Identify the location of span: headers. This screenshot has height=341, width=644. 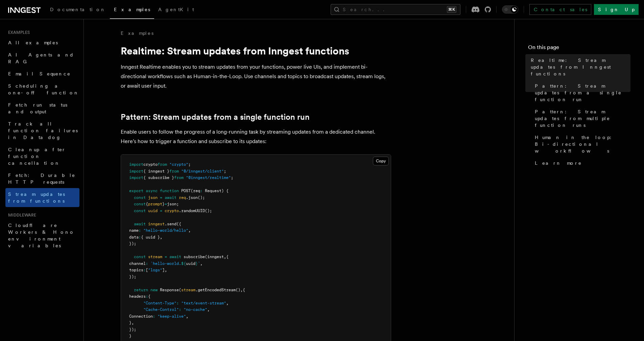
(137, 296).